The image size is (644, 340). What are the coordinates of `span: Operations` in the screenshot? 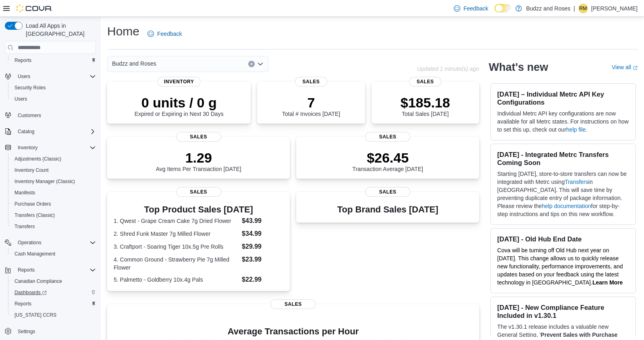 It's located at (55, 243).